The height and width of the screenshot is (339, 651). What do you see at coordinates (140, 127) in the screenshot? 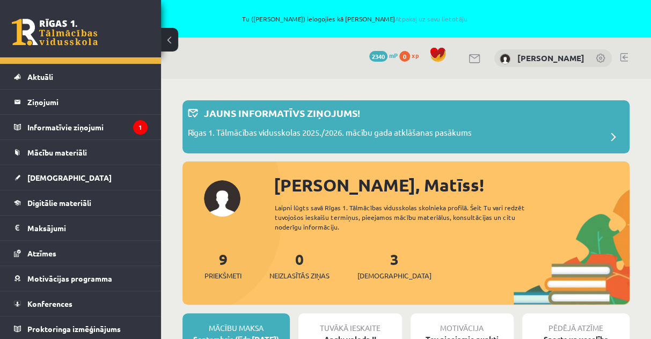
I see `i: 1` at bounding box center [140, 127].